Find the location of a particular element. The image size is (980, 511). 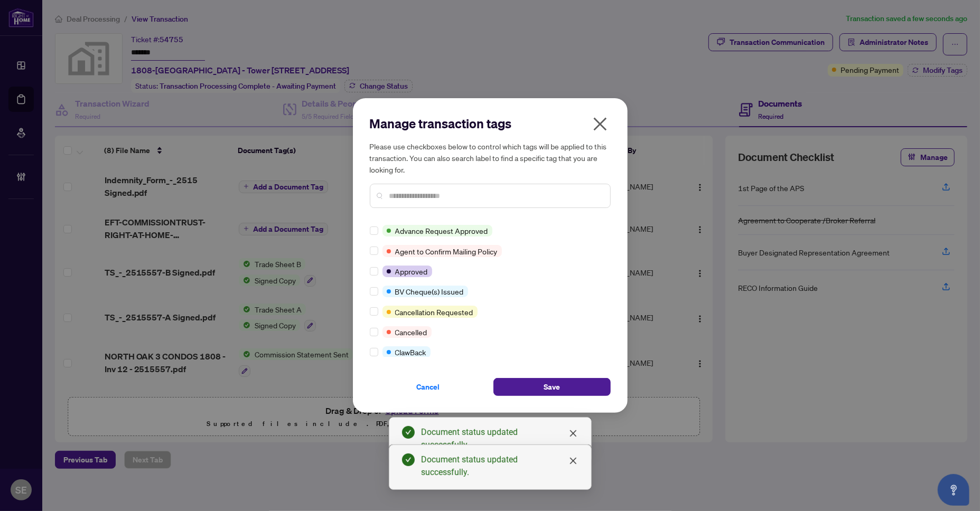

span: Agent to Confirm Mailing Policy is located at coordinates (446, 251).